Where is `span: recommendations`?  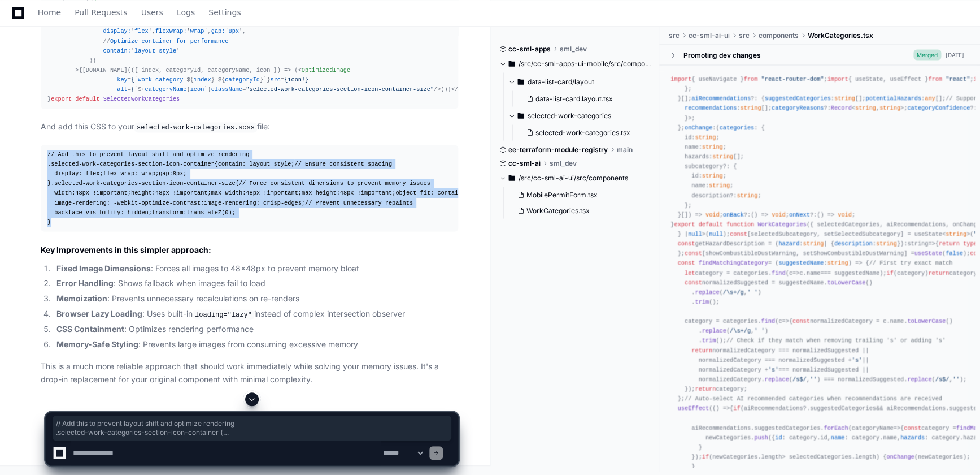 span: recommendations is located at coordinates (711, 108).